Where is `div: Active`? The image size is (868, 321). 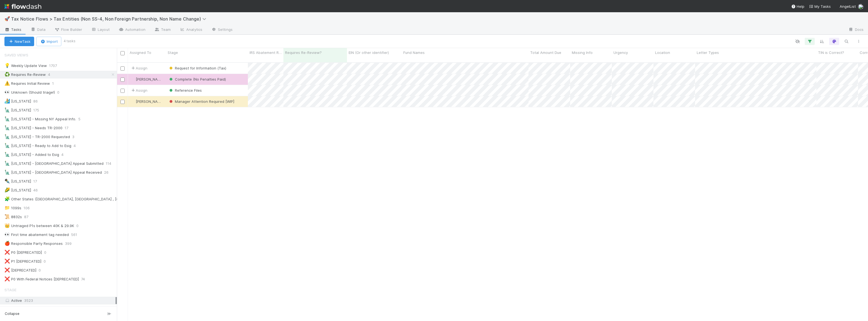
div: Active is located at coordinates (60, 300).